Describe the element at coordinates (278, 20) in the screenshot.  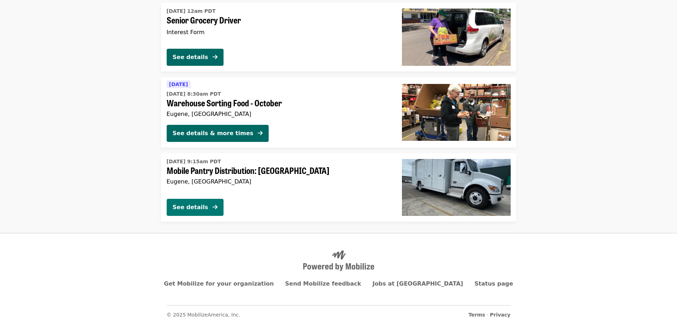
I see `span: Senior Grocery Driver` at that location.